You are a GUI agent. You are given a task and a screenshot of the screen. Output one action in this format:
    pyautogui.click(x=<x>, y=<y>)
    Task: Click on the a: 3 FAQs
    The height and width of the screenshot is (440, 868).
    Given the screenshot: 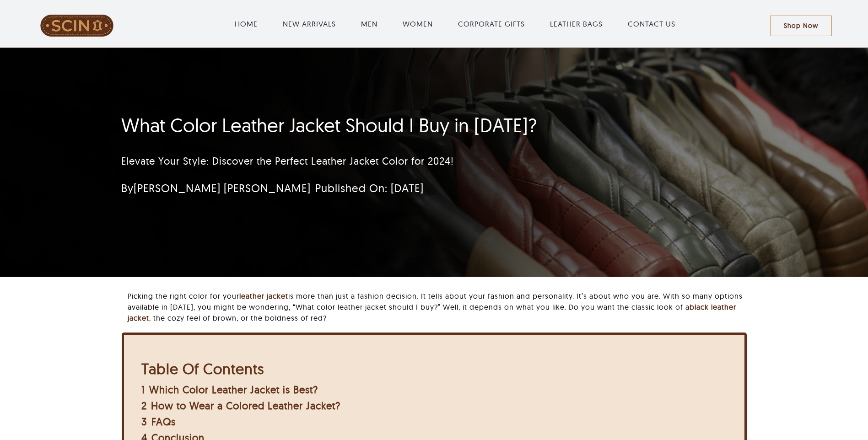 What is the action you would take?
    pyautogui.click(x=158, y=422)
    